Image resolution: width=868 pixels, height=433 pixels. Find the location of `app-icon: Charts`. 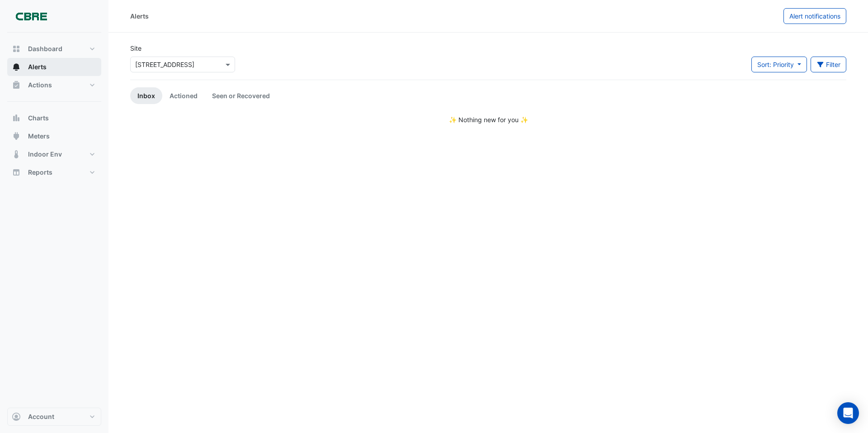

app-icon: Charts is located at coordinates (16, 118).